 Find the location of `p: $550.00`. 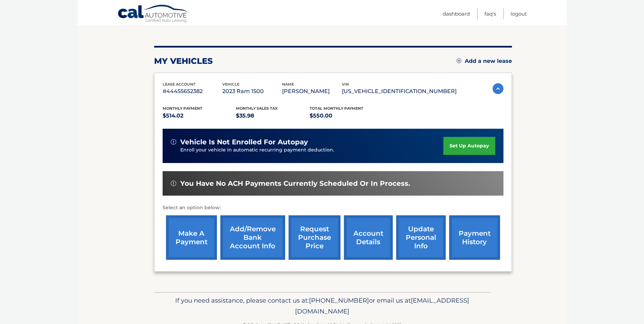

p: $550.00 is located at coordinates (346, 115).